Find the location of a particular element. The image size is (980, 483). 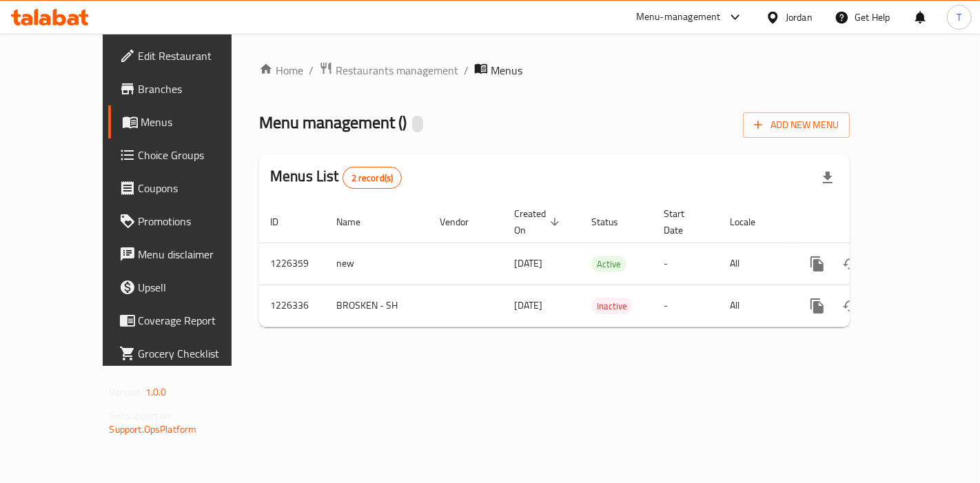

span: Version: is located at coordinates (126, 392).